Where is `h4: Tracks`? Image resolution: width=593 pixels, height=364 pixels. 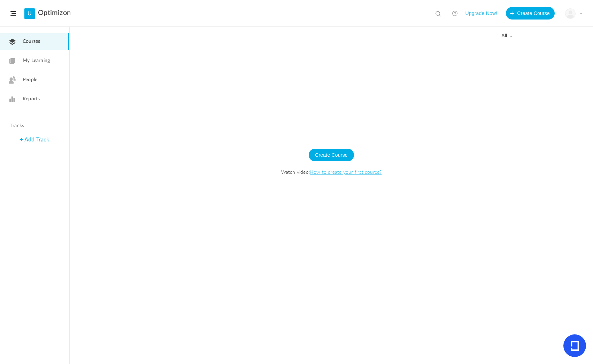
h4: Tracks is located at coordinates (34, 125).